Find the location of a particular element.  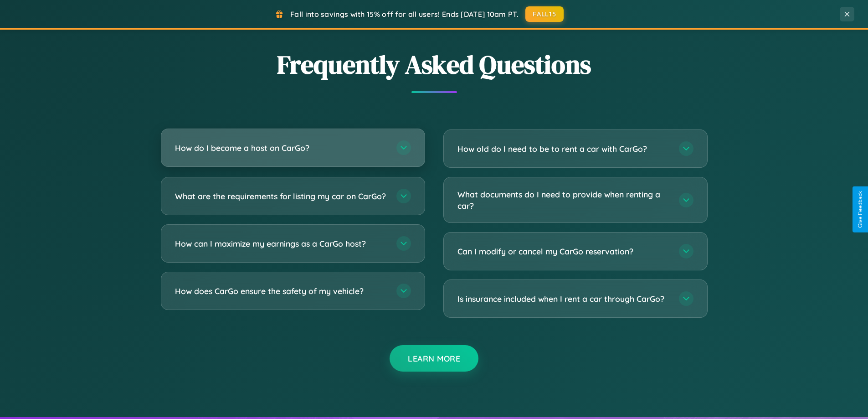

div: Give Feedback is located at coordinates (860, 210).